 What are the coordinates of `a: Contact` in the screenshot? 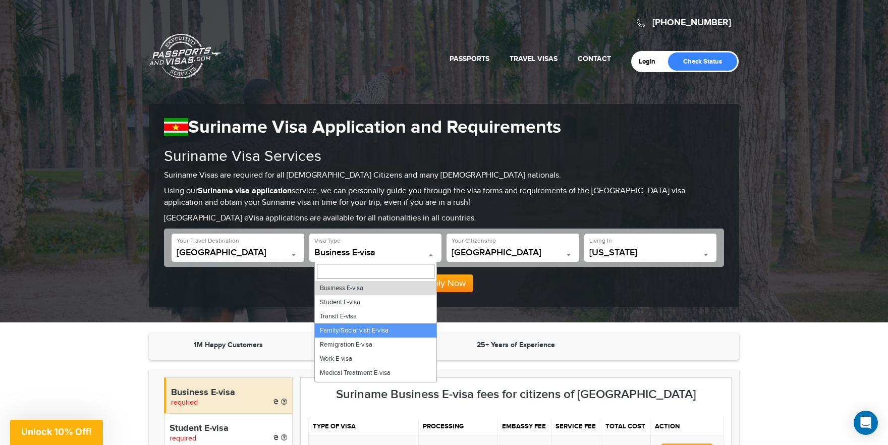 It's located at (594, 59).